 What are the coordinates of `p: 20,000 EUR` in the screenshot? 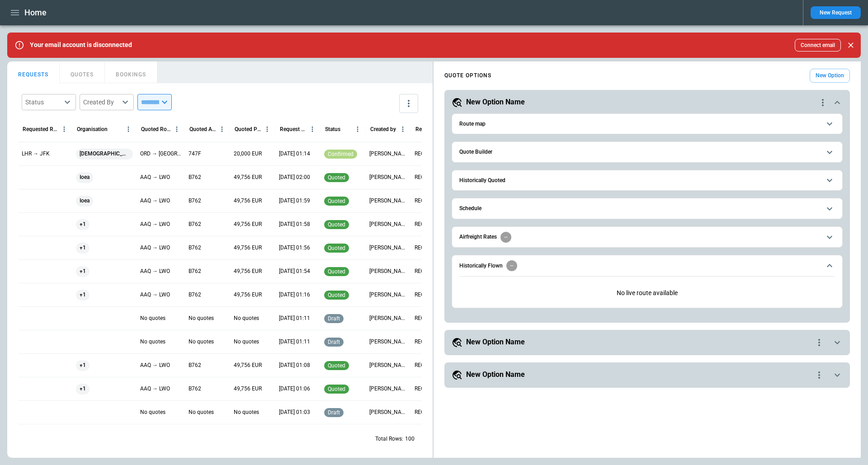 It's located at (247, 154).